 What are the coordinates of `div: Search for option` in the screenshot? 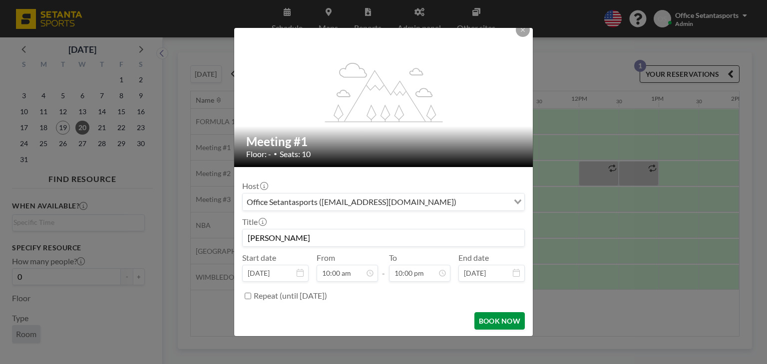 It's located at (383, 202).